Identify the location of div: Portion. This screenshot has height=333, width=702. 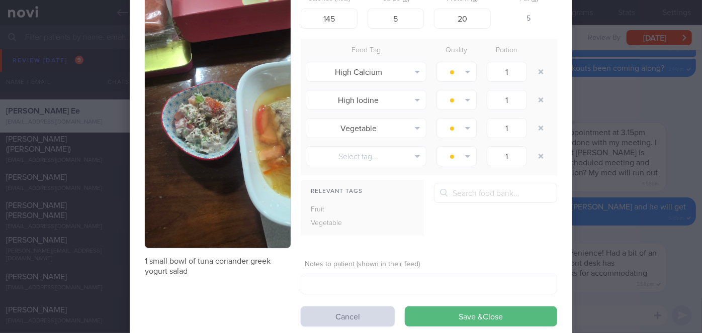
(507, 51).